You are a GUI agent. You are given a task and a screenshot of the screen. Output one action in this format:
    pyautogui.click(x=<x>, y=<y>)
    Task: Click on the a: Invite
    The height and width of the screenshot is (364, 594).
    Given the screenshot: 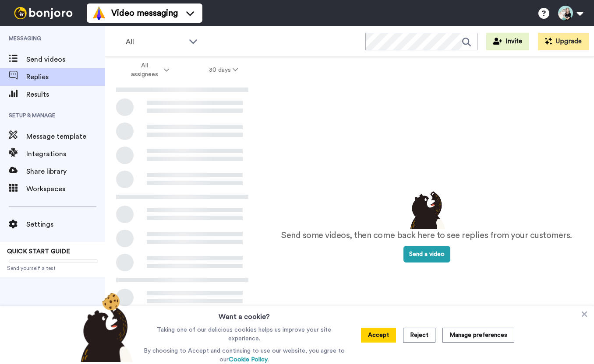 What is the action you would take?
    pyautogui.click(x=507, y=42)
    